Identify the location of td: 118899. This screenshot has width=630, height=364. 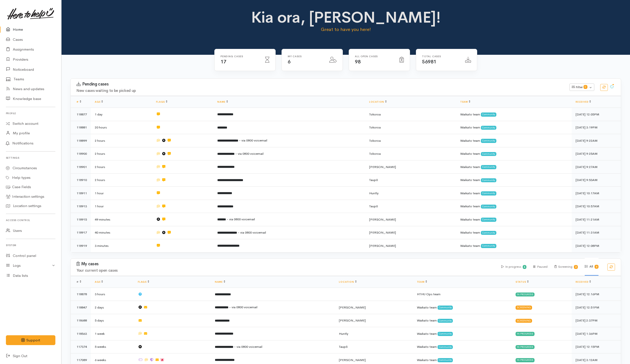
(81, 141).